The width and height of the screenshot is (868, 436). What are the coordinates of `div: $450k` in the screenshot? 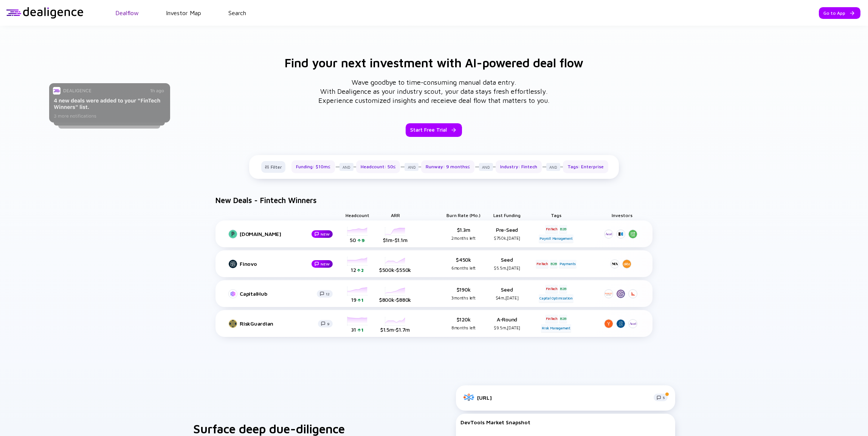 It's located at (464, 264).